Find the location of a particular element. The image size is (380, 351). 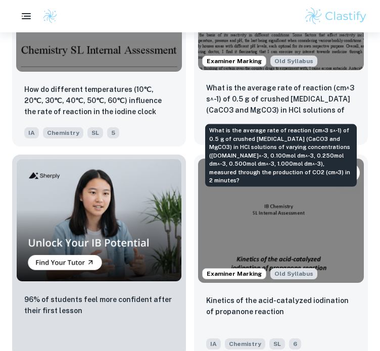

p: How do different temperatures (10℃, 20℃, 30℃, 40℃, 50℃, 60℃) influence the rate of reaction in th... is located at coordinates (99, 101).